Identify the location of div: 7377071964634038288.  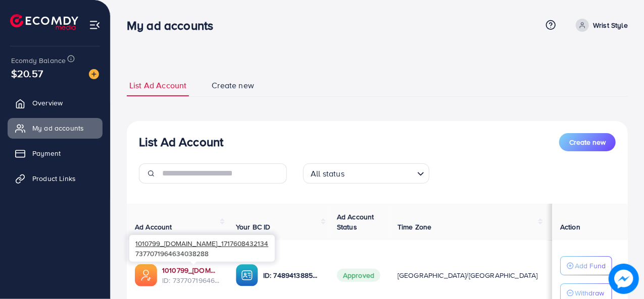
(202, 248).